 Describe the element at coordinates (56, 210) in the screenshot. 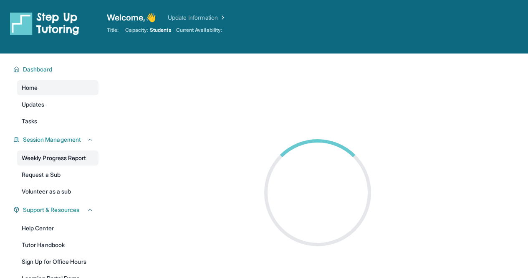

I see `button: Support & Resources` at that location.